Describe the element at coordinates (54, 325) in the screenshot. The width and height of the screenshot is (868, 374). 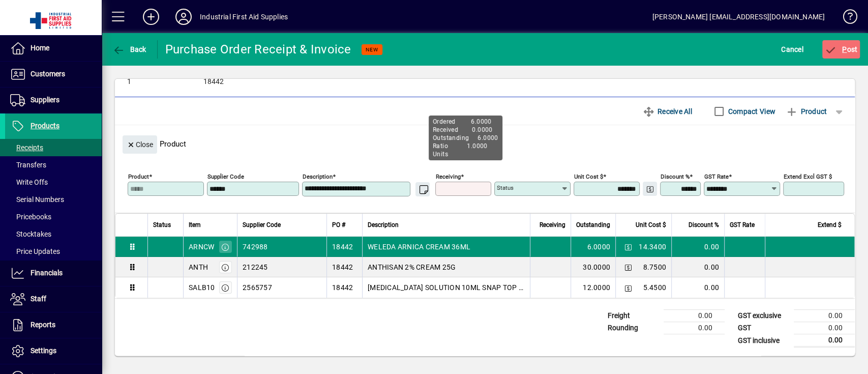
I see `a: Reports` at that location.